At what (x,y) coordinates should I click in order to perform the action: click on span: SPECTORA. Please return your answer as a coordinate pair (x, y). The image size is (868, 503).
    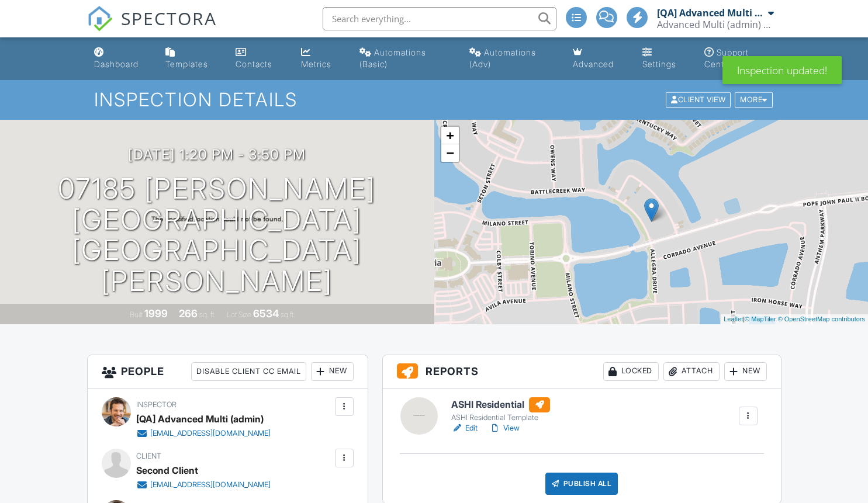
    Looking at the image, I should click on (169, 18).